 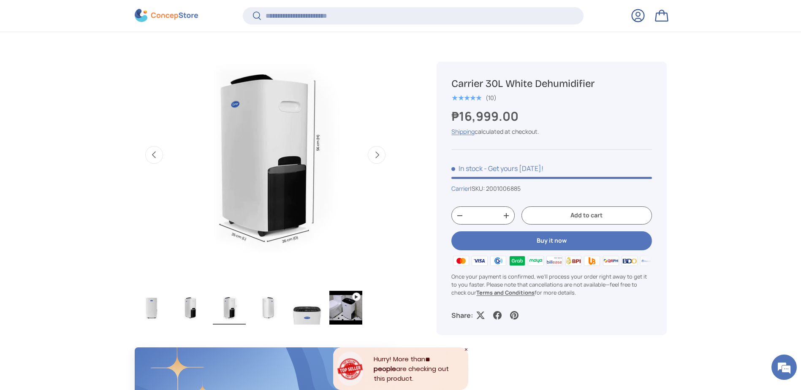 I want to click on img: carrier-dehumidifier-30-liter-right-side-view-concepstore, so click(x=268, y=308).